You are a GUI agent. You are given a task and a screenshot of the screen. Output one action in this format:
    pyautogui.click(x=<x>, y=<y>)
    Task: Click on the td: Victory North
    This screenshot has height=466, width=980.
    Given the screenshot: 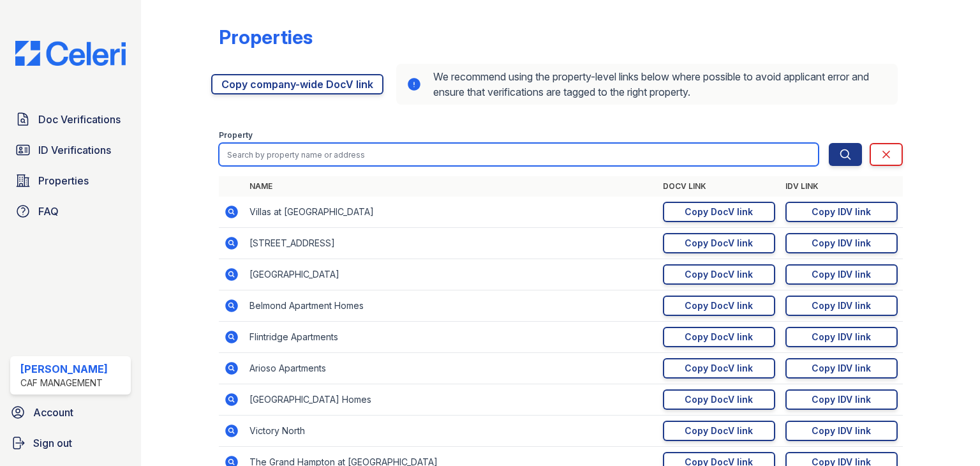 What is the action you would take?
    pyautogui.click(x=451, y=431)
    